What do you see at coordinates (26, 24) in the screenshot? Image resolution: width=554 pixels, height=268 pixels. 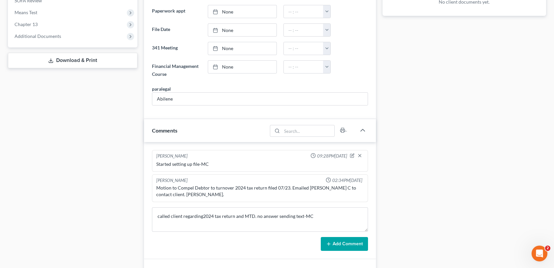 I see `span: Chapter 13` at bounding box center [26, 24].